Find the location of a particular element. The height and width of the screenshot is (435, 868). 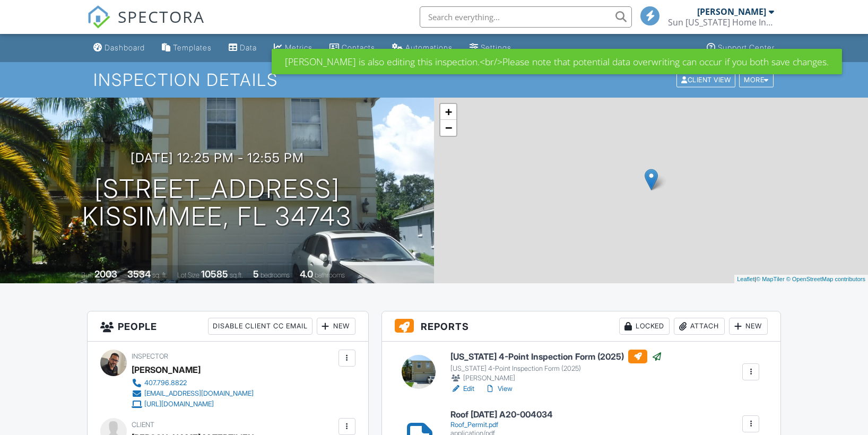

a: 407.796.8822 is located at coordinates (193, 383).